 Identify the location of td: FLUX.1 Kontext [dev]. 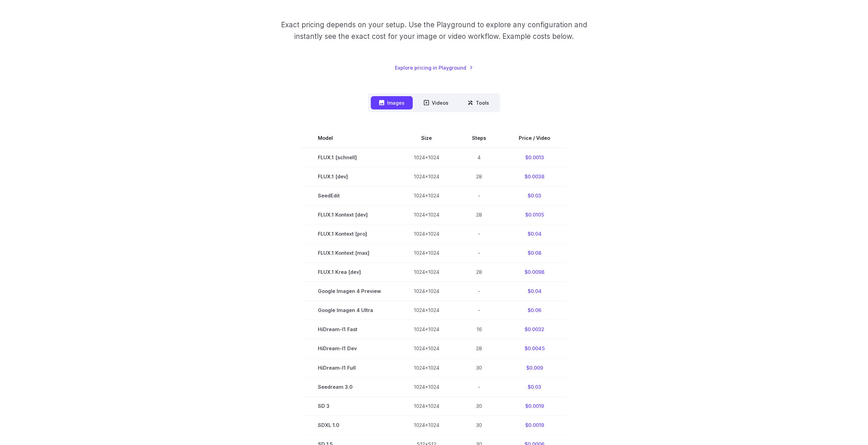
(349, 215).